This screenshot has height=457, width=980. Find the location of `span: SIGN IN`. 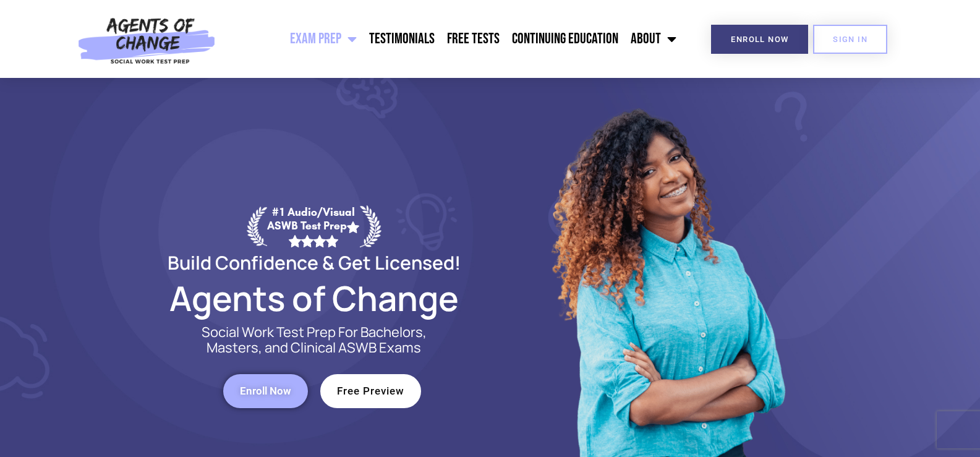

span: SIGN IN is located at coordinates (850, 39).